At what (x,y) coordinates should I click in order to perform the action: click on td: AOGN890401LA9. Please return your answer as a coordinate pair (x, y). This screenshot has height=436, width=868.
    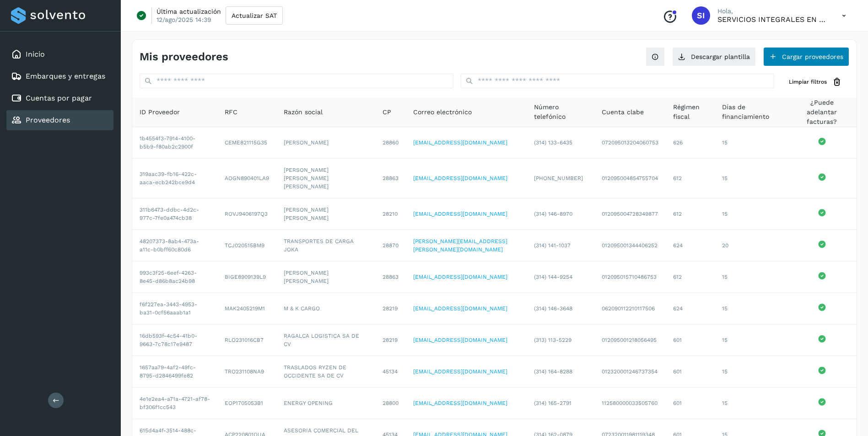
    Looking at the image, I should click on (247, 178).